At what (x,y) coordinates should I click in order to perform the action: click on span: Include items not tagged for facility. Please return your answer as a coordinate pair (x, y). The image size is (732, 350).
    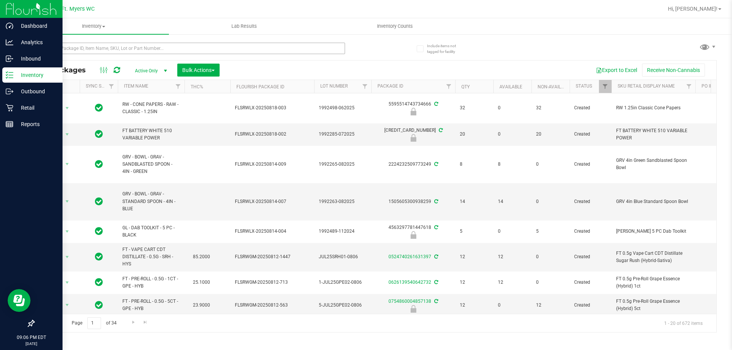
    Looking at the image, I should click on (446, 49).